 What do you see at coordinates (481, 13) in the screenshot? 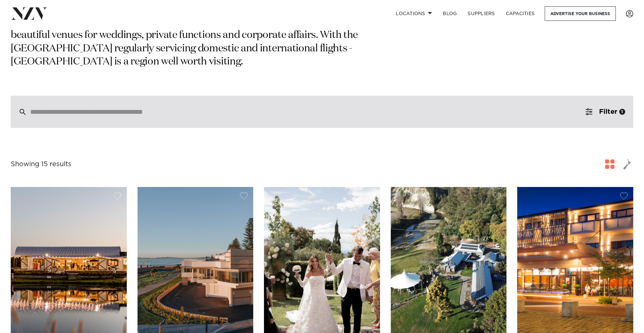
I see `a: SUPPLIERS` at bounding box center [481, 13].